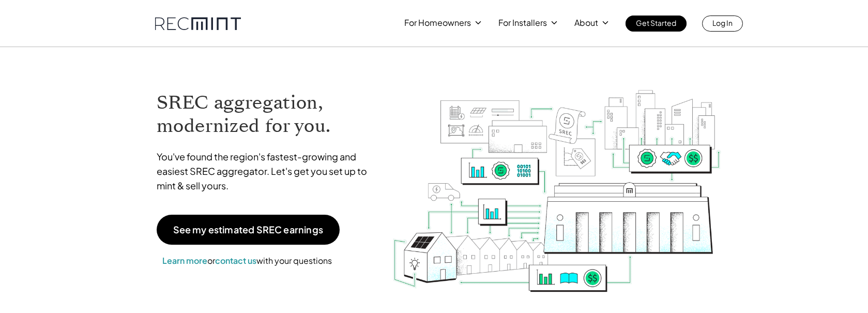 The image size is (868, 313). Describe the element at coordinates (236, 260) in the screenshot. I see `span: contact us` at that location.